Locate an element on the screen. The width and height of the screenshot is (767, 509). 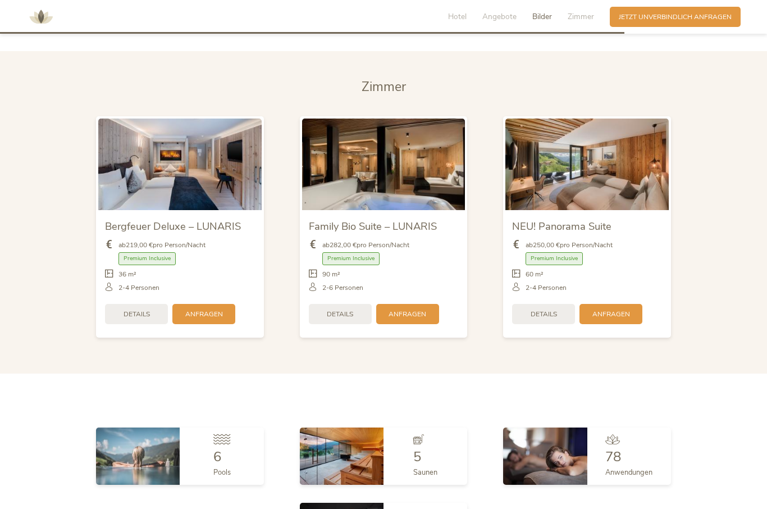
span: Anwendungen is located at coordinates (629, 472).